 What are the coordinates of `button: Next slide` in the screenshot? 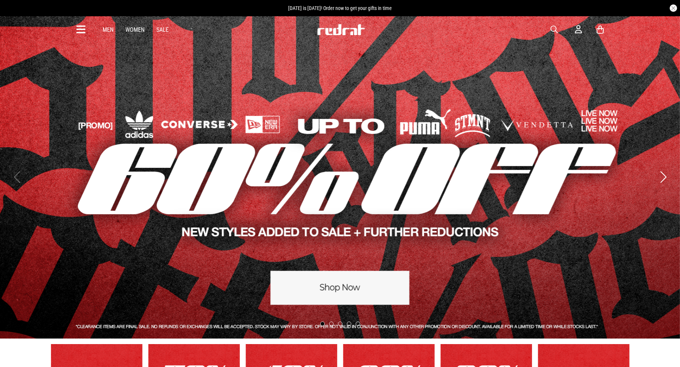 It's located at (664, 177).